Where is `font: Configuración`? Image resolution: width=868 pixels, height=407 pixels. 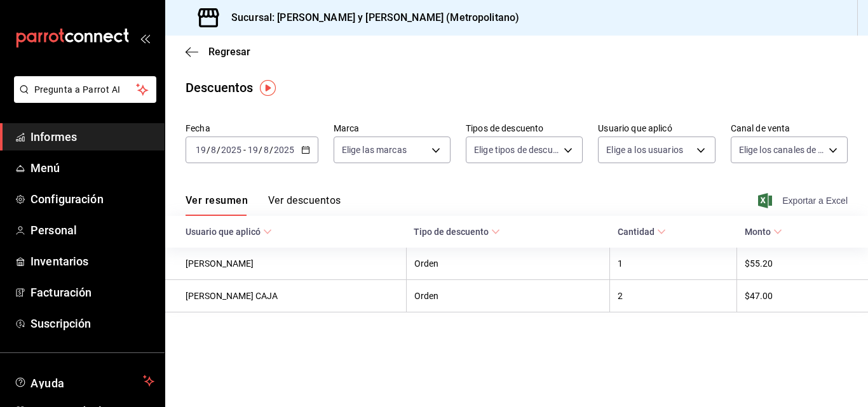 font: Configuración is located at coordinates (66, 199).